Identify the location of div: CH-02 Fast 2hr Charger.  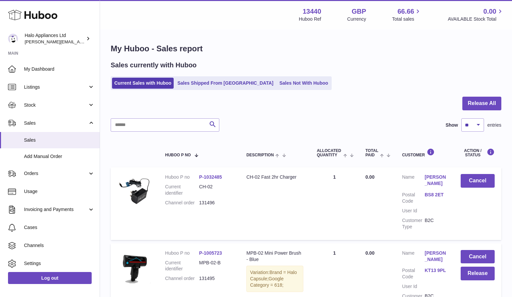
(275, 177).